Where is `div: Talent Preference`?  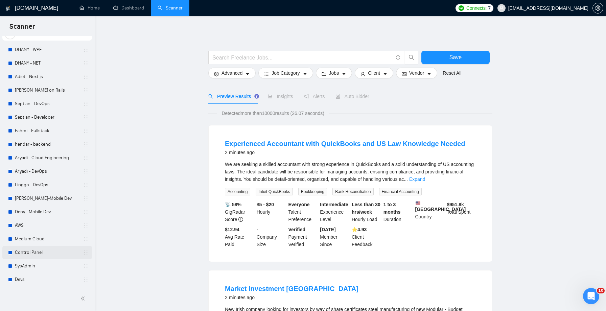
div: Talent Preference is located at coordinates (303, 212).